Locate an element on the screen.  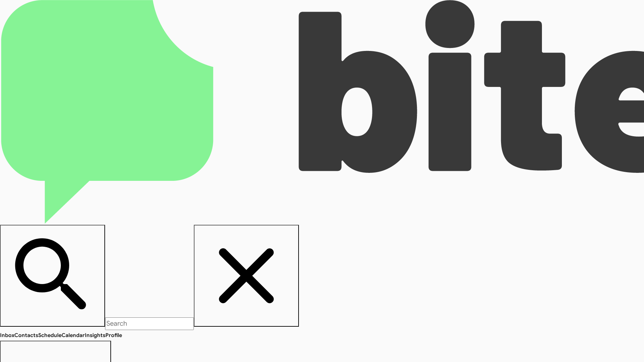
a: Contacts is located at coordinates (26, 335).